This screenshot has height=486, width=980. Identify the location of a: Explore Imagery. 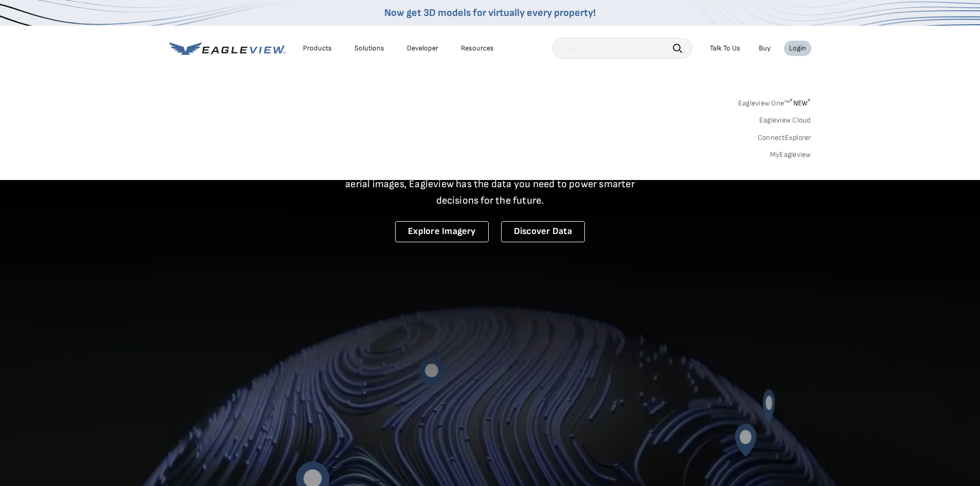
(442, 232).